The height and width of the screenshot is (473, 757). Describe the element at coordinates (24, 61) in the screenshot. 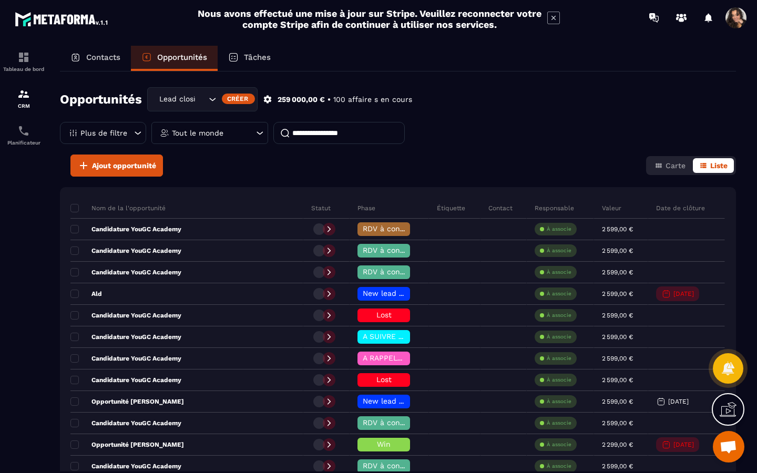

I see `a: formationformationTableau de bord` at that location.